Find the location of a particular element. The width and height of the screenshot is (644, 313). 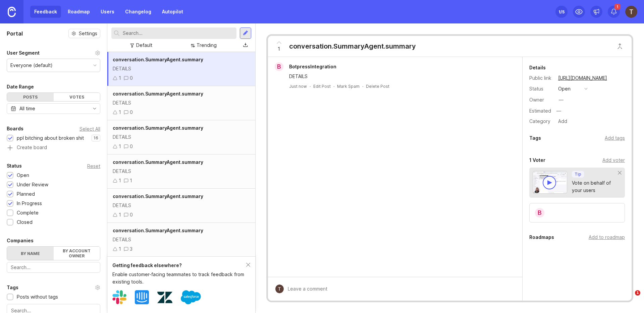

div: Open is located at coordinates (23, 175).